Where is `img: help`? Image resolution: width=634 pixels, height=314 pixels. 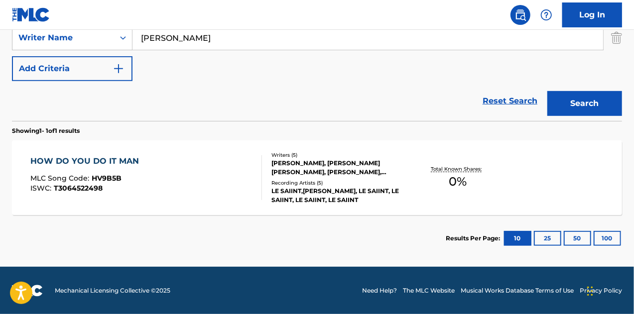
img: help is located at coordinates (547, 15).